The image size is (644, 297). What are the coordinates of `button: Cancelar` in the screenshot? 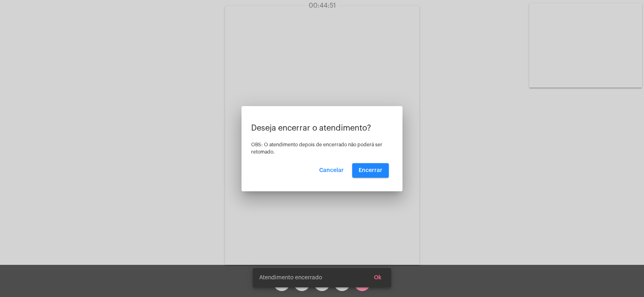 It's located at (331, 170).